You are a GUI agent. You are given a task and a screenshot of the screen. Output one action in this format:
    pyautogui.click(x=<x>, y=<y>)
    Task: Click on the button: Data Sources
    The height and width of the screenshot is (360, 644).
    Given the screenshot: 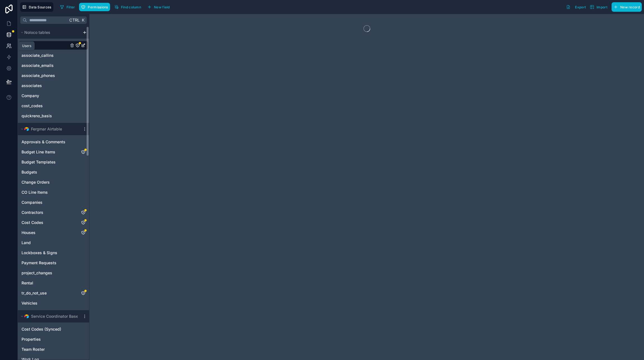 What is the action you would take?
    pyautogui.click(x=37, y=7)
    